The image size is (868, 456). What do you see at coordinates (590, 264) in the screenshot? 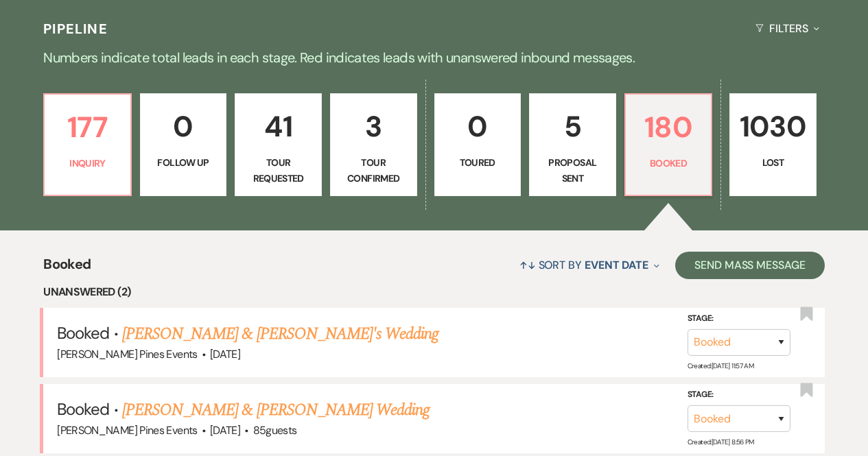
I see `button: Sort By Event Date` at bounding box center [590, 264].